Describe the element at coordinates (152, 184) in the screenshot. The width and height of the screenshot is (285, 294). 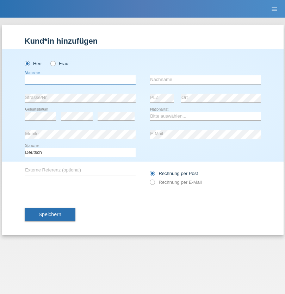
I see `input: Rechnung per E-Mail` at that location.